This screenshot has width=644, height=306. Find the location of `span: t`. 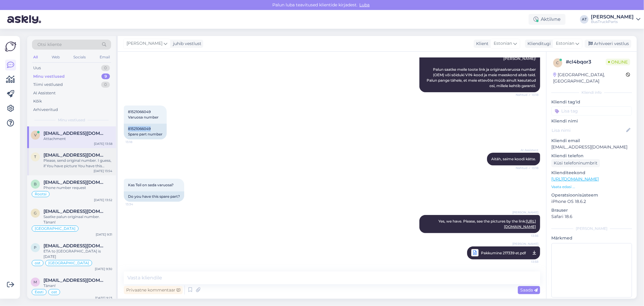

span: t is located at coordinates (35, 156).